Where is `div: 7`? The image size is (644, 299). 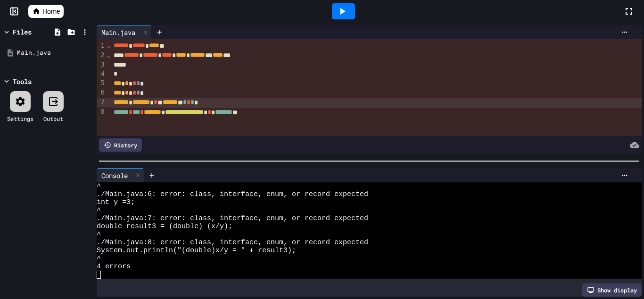 div: 7 is located at coordinates (102, 103).